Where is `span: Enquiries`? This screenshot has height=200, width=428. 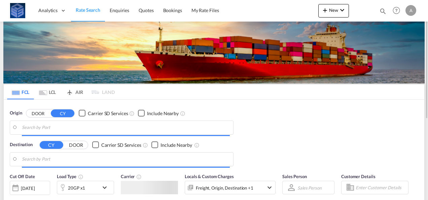 span: Enquiries is located at coordinates (119, 10).